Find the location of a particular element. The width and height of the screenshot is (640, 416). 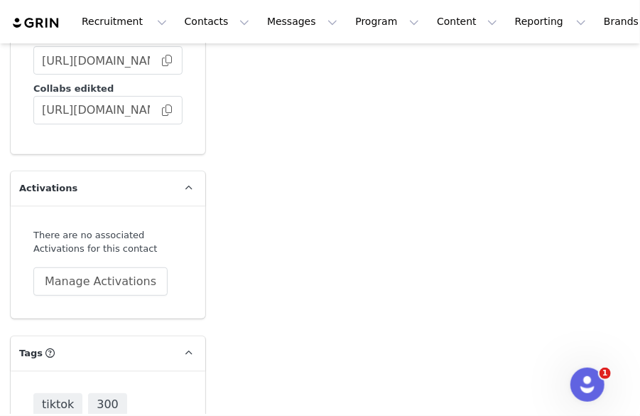

span: Collabs edikted is located at coordinates (73, 88).